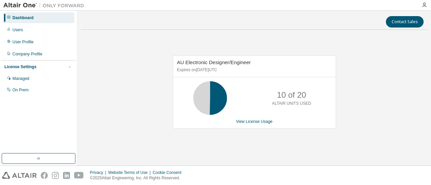  I want to click on div: Users, so click(18, 30).